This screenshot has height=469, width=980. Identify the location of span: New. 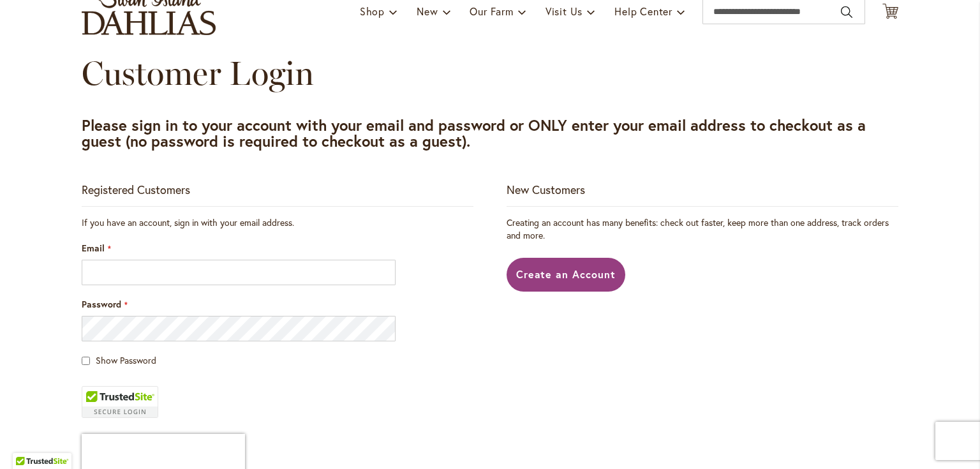
(427, 11).